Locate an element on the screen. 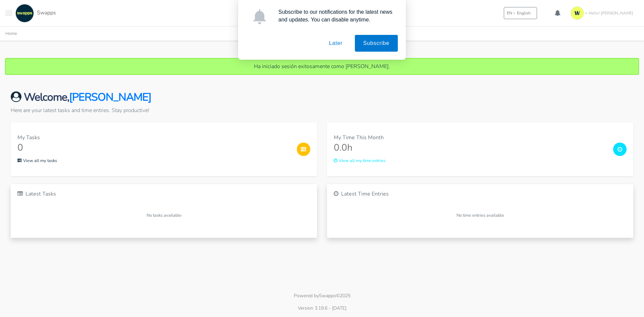 This screenshot has width=644, height=317. img: notification icon is located at coordinates (260, 16).